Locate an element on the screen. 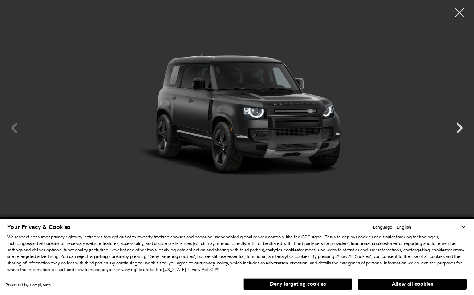 The height and width of the screenshot is (295, 474). p: We respect consumer privacy rights by letting visitors opt out of third-party tracking cookies an... is located at coordinates (237, 253).